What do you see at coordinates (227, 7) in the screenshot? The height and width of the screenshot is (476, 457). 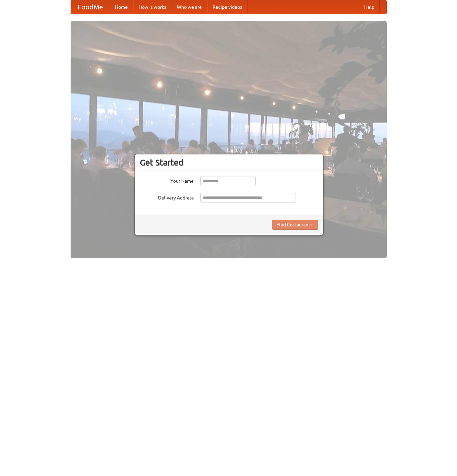 I see `a: Recipe videos` at bounding box center [227, 7].